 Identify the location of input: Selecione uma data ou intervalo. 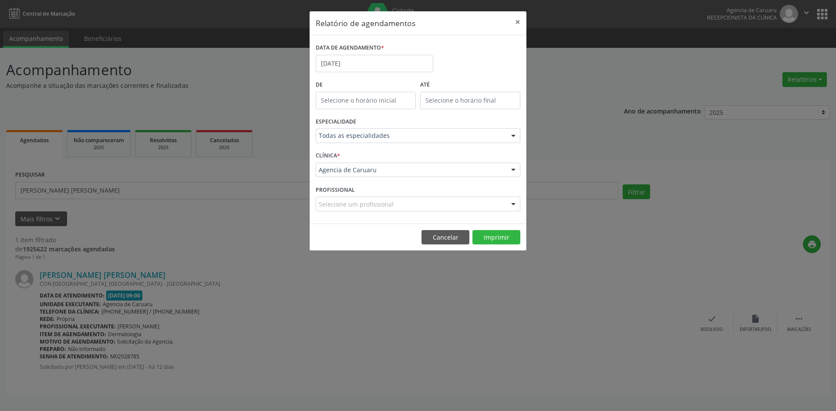
(374, 64).